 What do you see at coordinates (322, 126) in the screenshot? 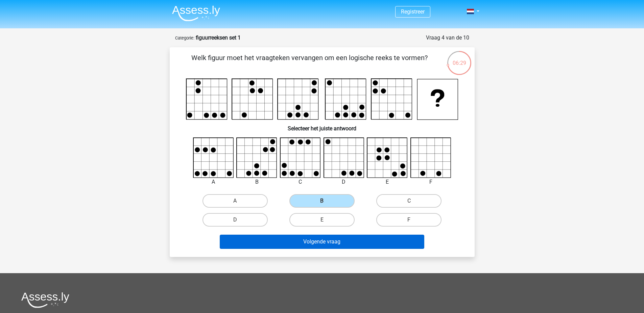
I see `h6: Selecteer het juiste antwoord` at bounding box center [322, 126].